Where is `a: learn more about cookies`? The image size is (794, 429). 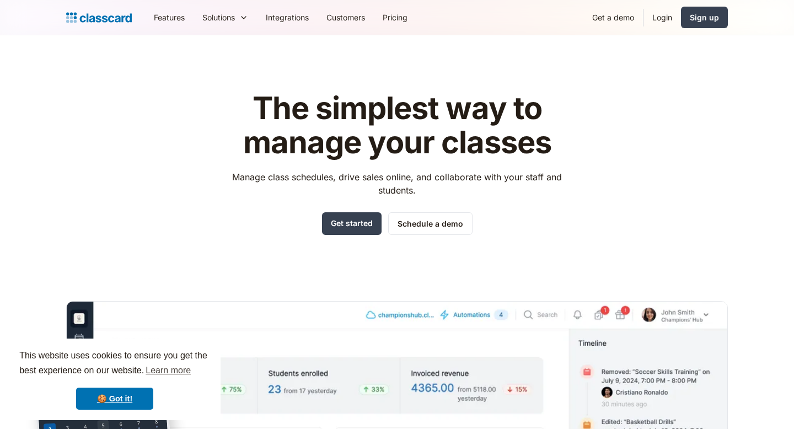
a: learn more about cookies is located at coordinates (168, 371).